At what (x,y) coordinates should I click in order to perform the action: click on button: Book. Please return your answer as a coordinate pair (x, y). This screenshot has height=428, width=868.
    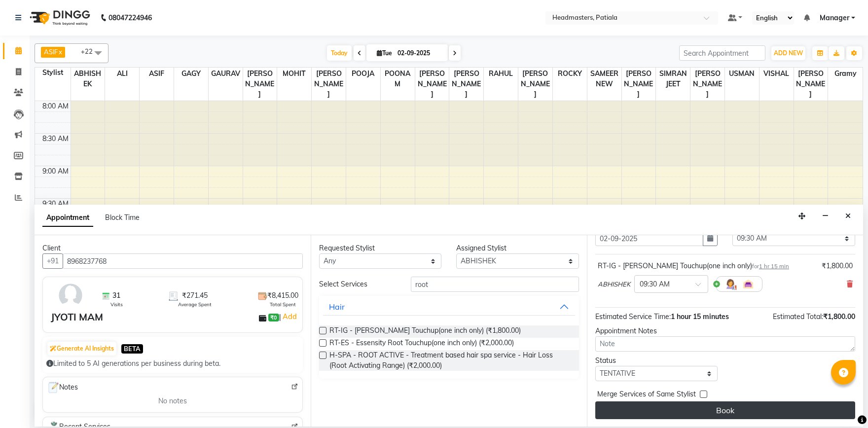
    Looking at the image, I should click on (725, 411).